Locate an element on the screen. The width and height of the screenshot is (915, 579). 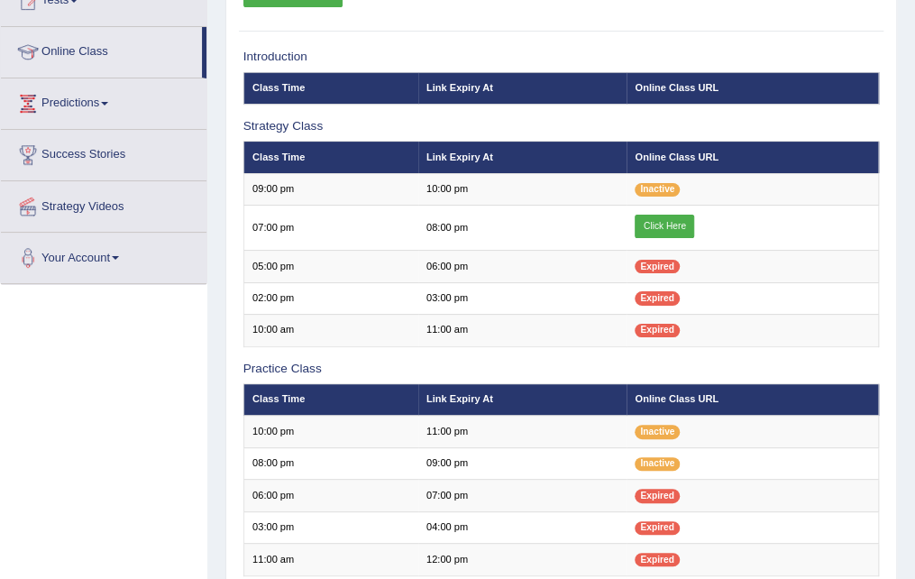
h3: Strategy Class is located at coordinates (562, 126).